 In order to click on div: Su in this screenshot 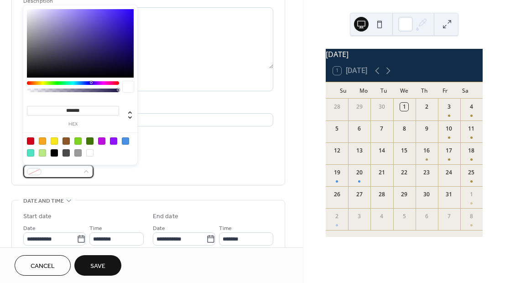, I will do `click(343, 90)`.